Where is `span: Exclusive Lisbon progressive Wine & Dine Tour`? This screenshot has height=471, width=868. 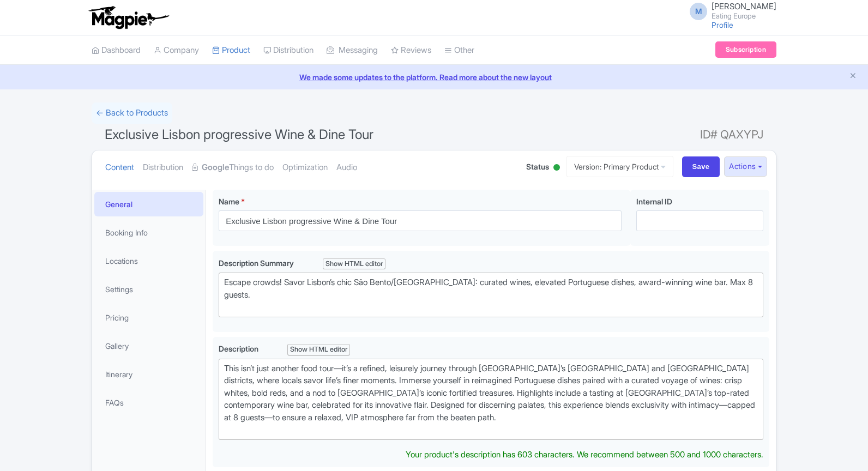
span: Exclusive Lisbon progressive Wine & Dine Tour is located at coordinates (239, 134).